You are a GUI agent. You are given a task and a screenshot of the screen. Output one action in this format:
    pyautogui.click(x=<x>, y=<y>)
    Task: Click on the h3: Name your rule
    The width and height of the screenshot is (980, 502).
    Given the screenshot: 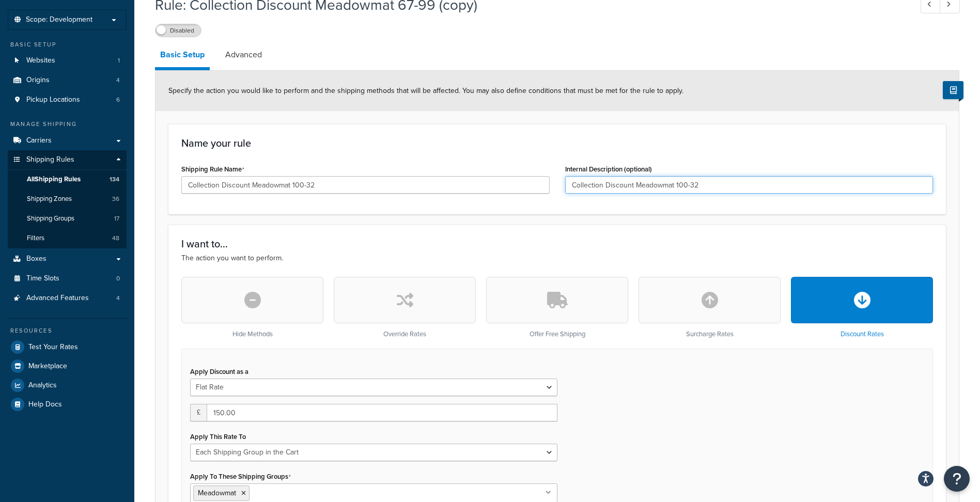 What is the action you would take?
    pyautogui.click(x=557, y=143)
    